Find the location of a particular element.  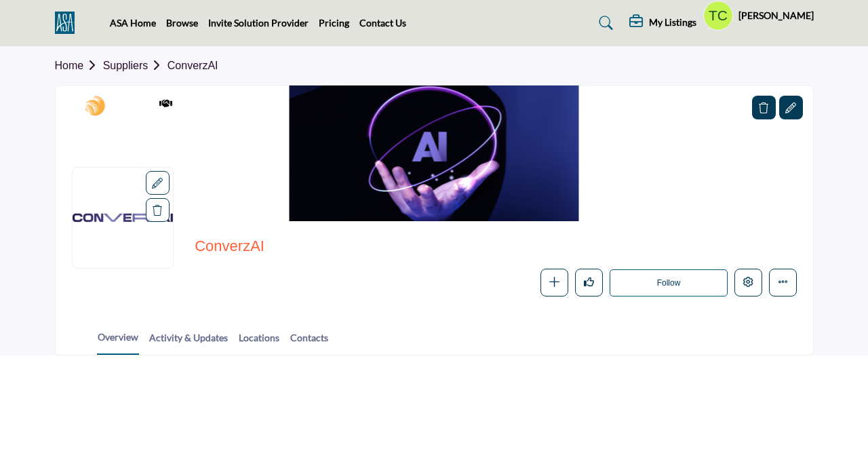

a: Home is located at coordinates (78, 65).